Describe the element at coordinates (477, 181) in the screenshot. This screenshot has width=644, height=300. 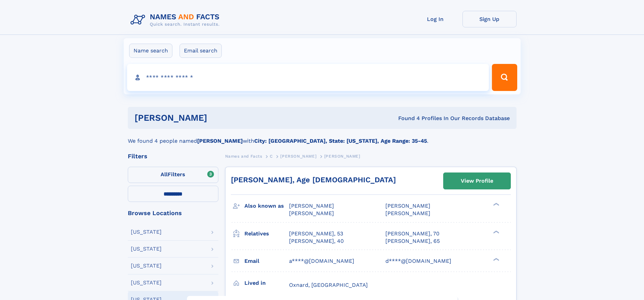
I see `div: View Profile` at that location.